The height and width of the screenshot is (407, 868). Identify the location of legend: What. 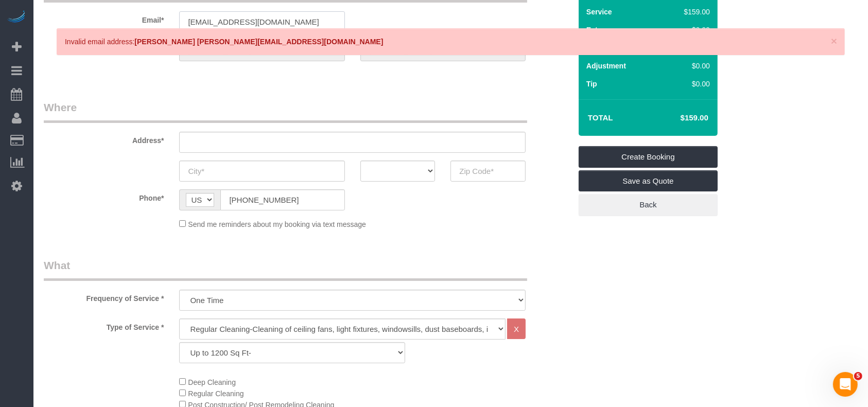
(285, 269).